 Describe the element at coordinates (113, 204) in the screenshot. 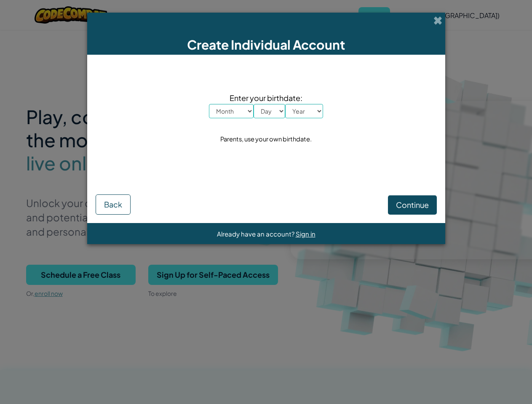

I see `span: Back` at that location.